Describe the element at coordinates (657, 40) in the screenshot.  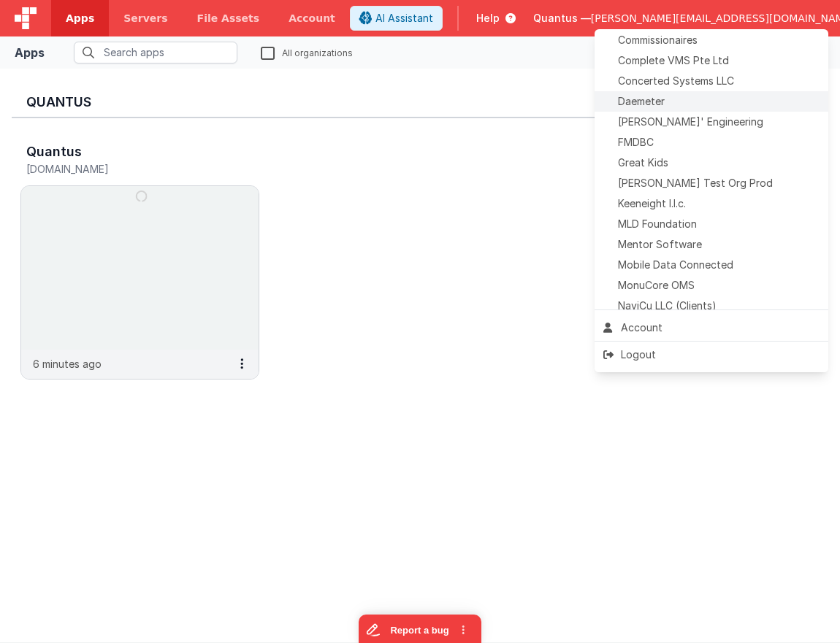
I see `span: Commissionaires` at that location.